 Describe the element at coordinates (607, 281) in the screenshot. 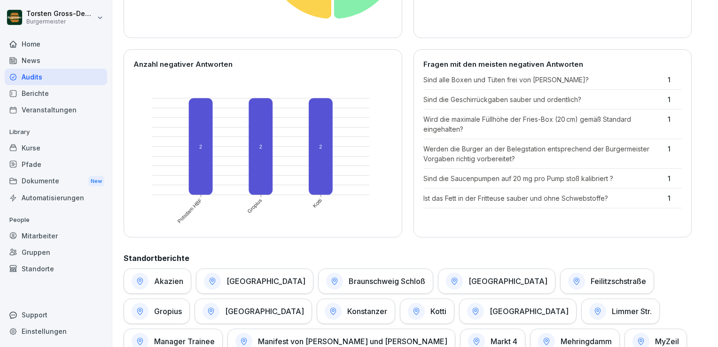

I see `a: Feilitzschstraße` at that location.